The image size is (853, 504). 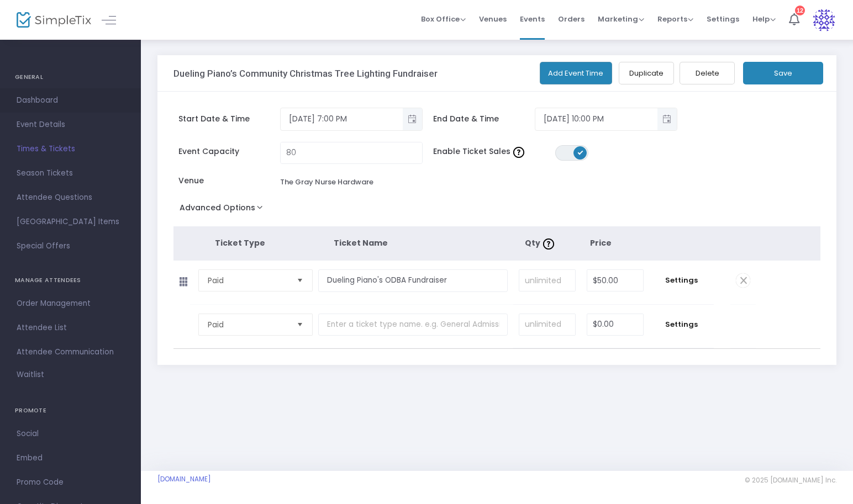 I want to click on span: Venue, so click(x=229, y=181).